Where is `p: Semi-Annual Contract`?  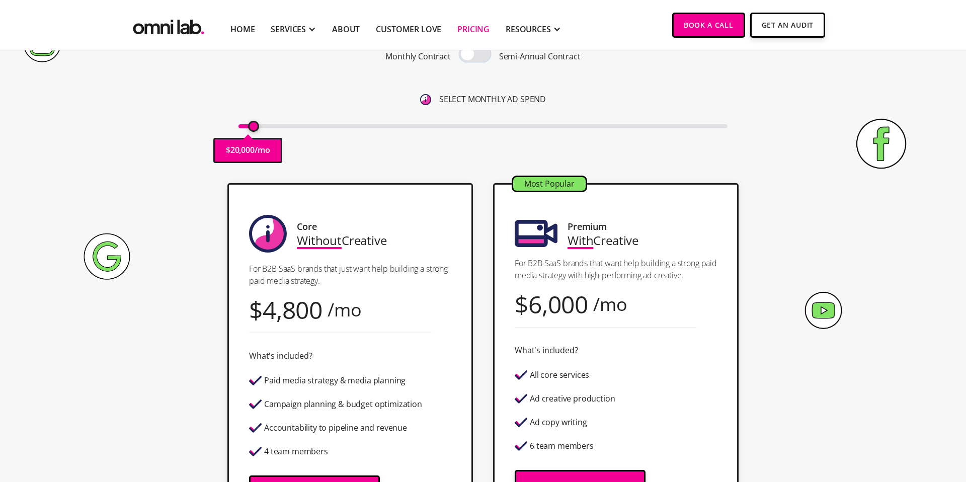 p: Semi-Annual Contract is located at coordinates (540, 56).